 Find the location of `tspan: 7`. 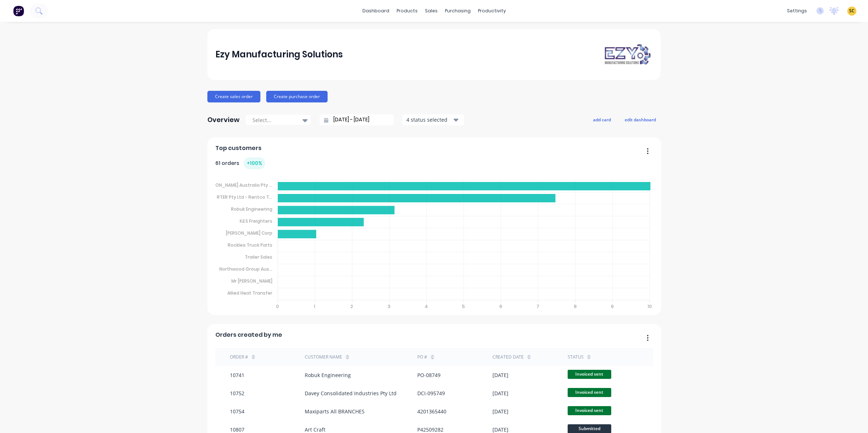

tspan: 7 is located at coordinates (538, 306).